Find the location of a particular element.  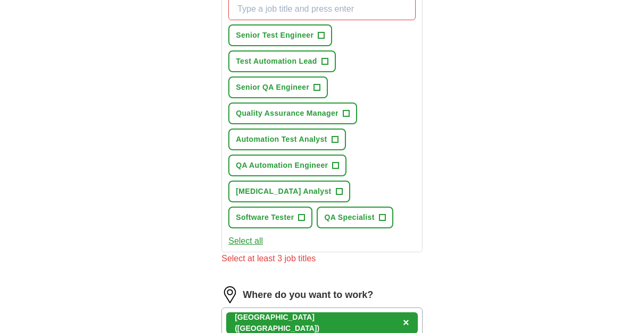

span: QA Automation Engineer is located at coordinates (281, 165).